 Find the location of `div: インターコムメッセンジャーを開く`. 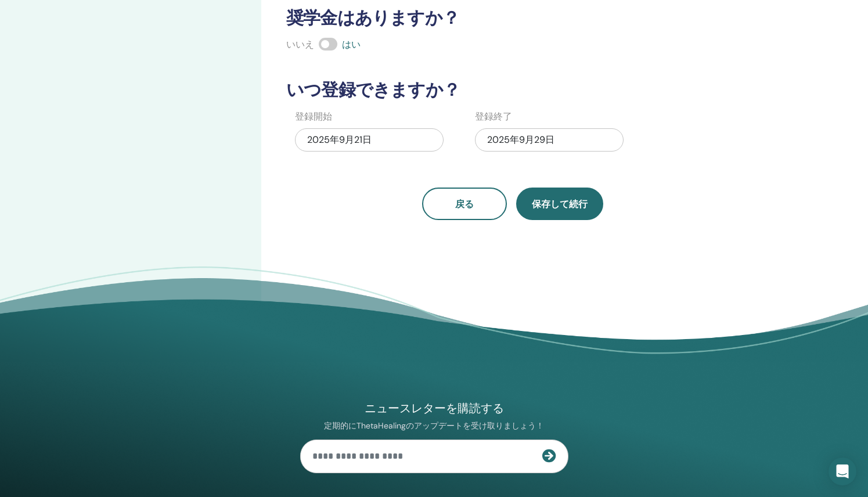

div: インターコムメッセンジャーを開く is located at coordinates (842, 471).